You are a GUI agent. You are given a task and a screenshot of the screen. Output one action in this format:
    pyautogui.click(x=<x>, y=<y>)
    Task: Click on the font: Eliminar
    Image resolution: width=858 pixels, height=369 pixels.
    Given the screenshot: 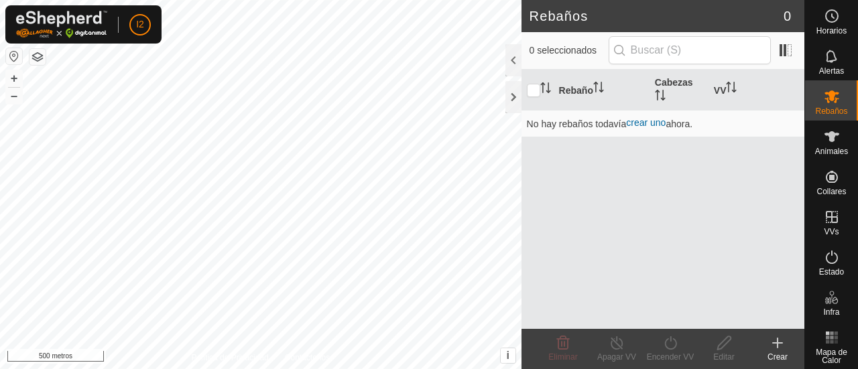 What is the action you would take?
    pyautogui.click(x=562, y=357)
    